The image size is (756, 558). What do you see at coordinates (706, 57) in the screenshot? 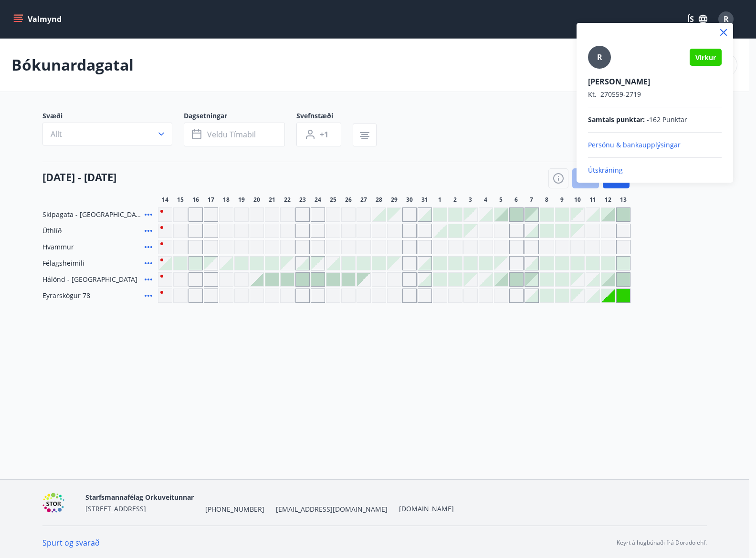
I see `span: Virkur` at bounding box center [706, 57].